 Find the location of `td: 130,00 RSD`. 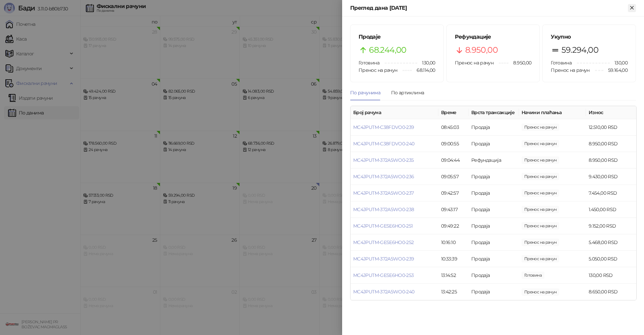

td: 130,00 RSD is located at coordinates (611, 275).